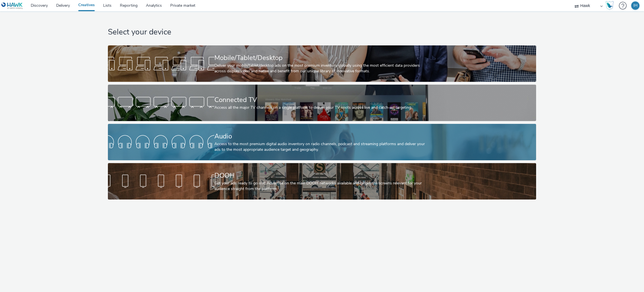 This screenshot has width=644, height=292. I want to click on div: Access all the major TV channels on a single platform to deliver your TV spots across live and ca..., so click(321, 108).